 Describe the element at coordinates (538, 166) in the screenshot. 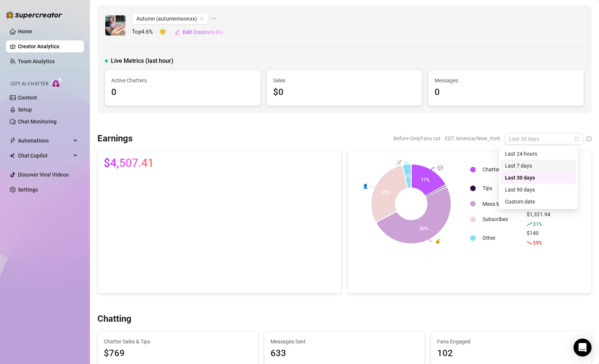

I see `div: Last 7 days` at that location.